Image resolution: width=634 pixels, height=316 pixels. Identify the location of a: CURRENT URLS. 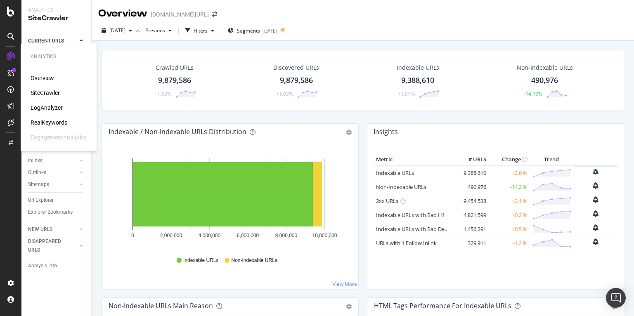
(52, 41).